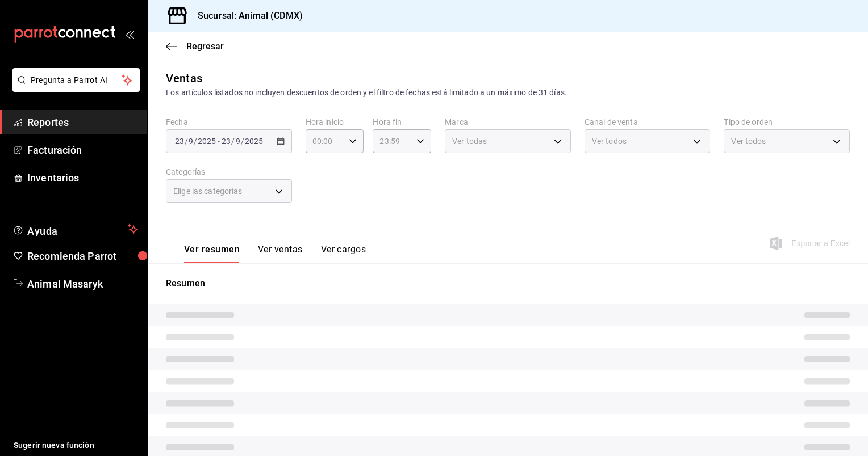 This screenshot has height=456, width=868. What do you see at coordinates (83, 284) in the screenshot?
I see `span: Animal Masaryk` at bounding box center [83, 284].